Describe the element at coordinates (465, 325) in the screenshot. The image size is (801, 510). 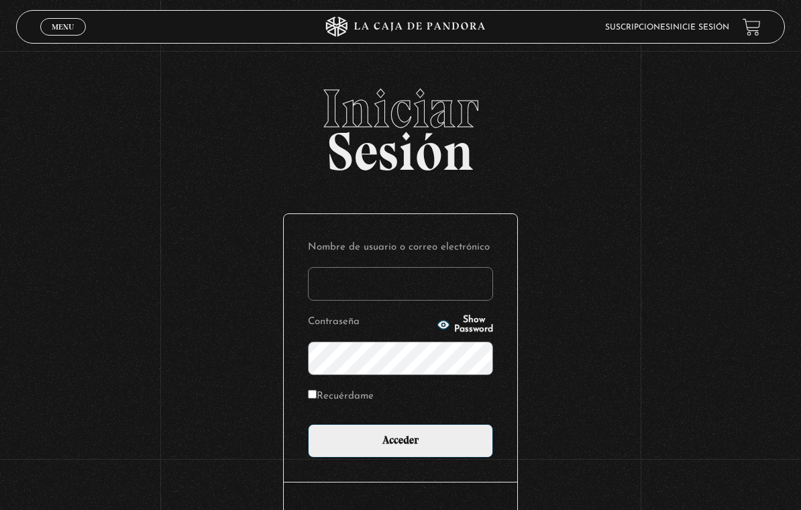
I see `button: Show Password` at that location.